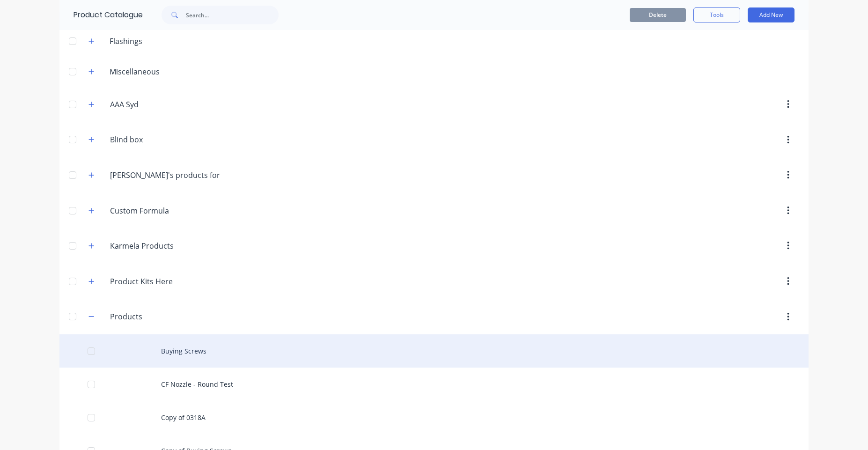  I want to click on div: Copy of 0318A, so click(434, 417).